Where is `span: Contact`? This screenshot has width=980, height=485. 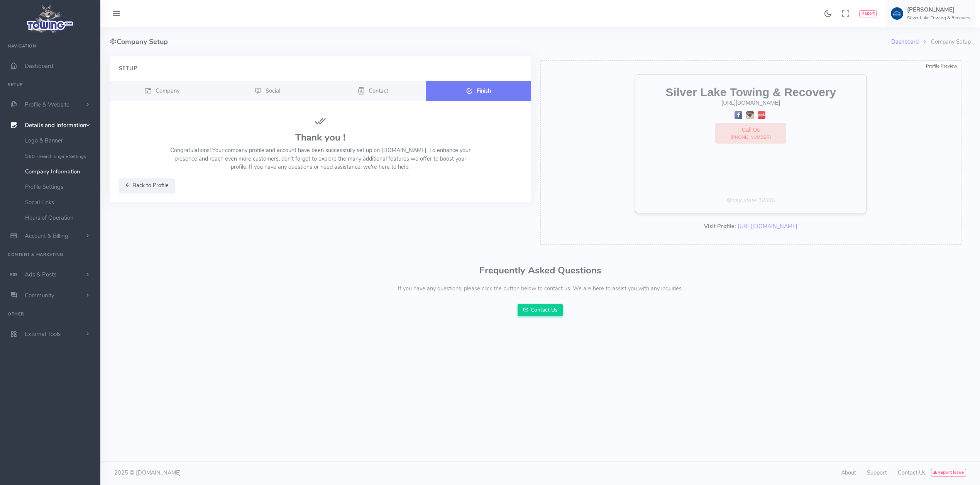 span: Contact is located at coordinates (378, 90).